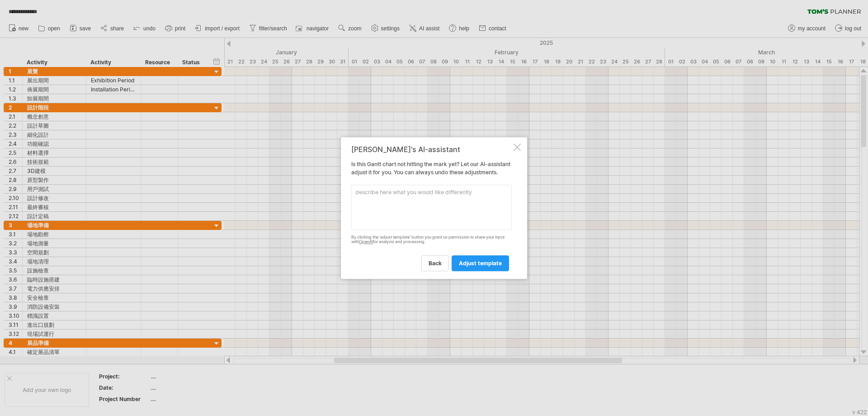 Image resolution: width=868 pixels, height=416 pixels. Describe the element at coordinates (366, 242) in the screenshot. I see `a: OpenAI` at that location.